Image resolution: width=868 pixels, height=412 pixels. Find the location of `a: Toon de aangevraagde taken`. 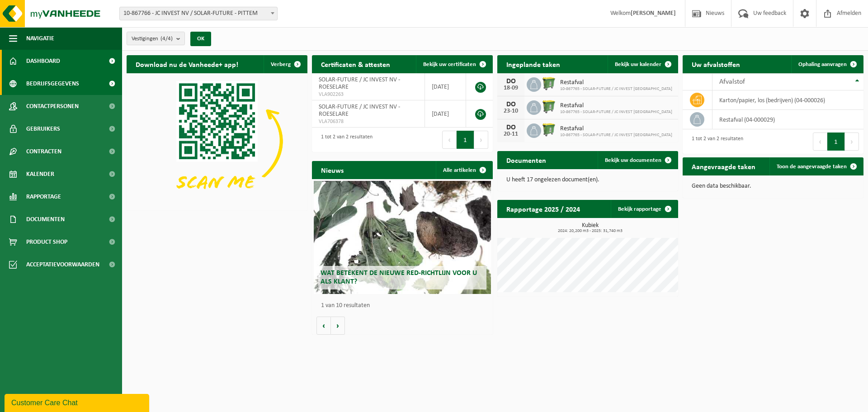

a: Toon de aangevraagde taken is located at coordinates (816, 166).